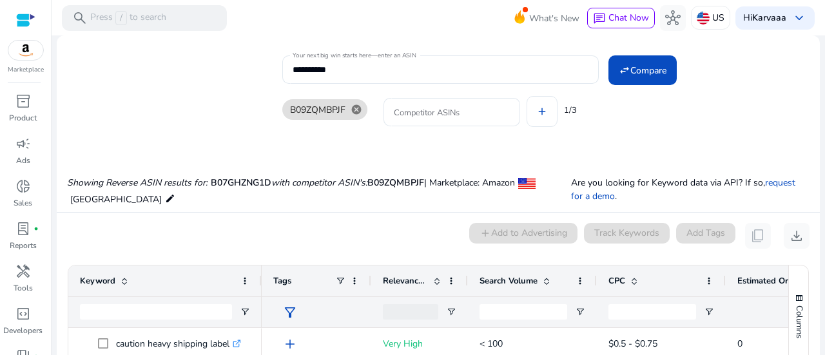 Image resolution: width=825 pixels, height=355 pixels. I want to click on mat-icon: cancel, so click(356, 110).